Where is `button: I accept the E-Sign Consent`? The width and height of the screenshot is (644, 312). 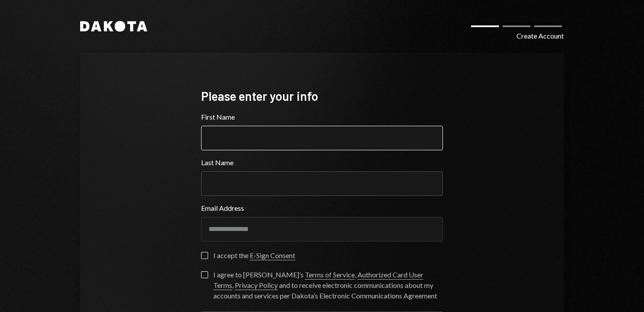 button: I accept the E-Sign Consent is located at coordinates (204, 255).